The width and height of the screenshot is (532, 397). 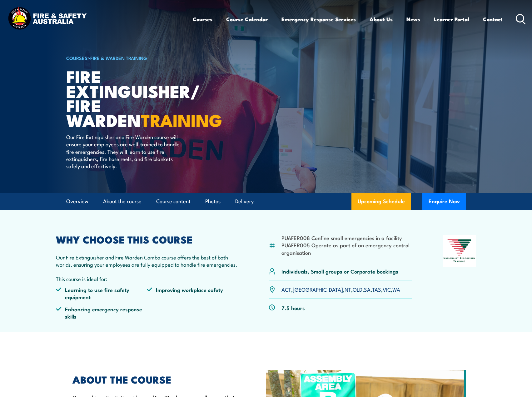 What do you see at coordinates (213, 201) in the screenshot?
I see `a: Photos` at bounding box center [213, 201].